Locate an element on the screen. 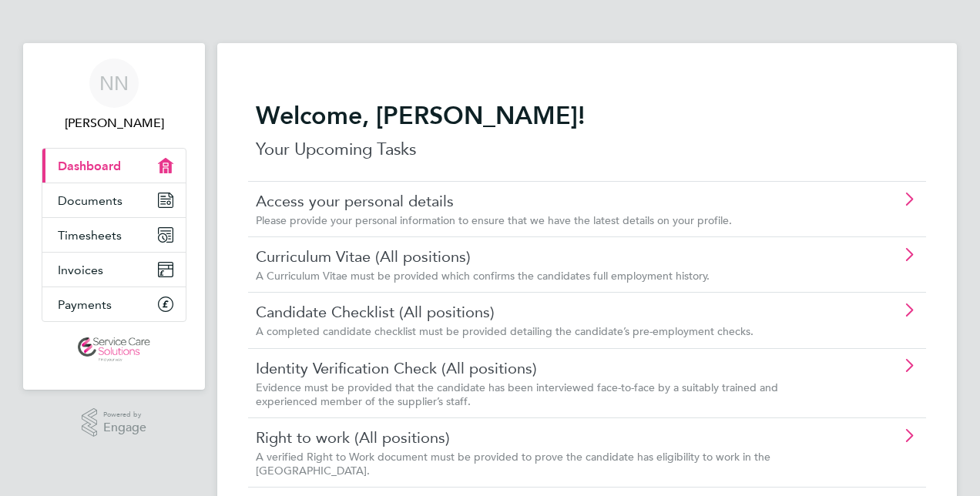 This screenshot has width=980, height=496. span: Dashboard is located at coordinates (89, 166).